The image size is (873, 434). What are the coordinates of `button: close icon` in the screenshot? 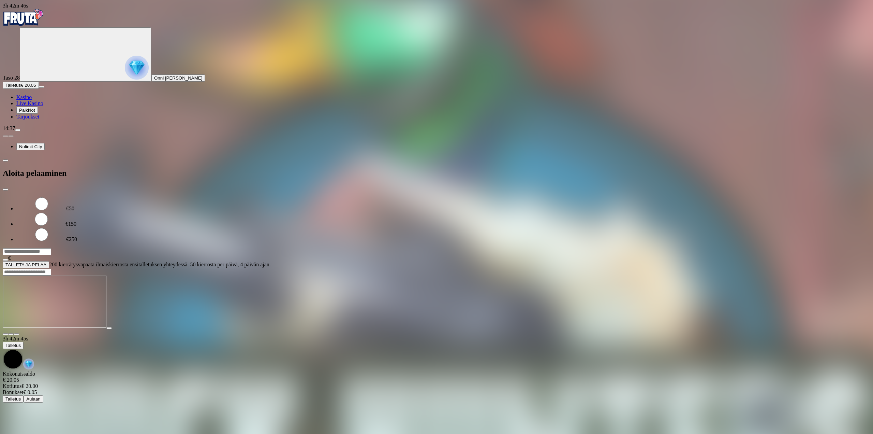 It's located at (5, 334).